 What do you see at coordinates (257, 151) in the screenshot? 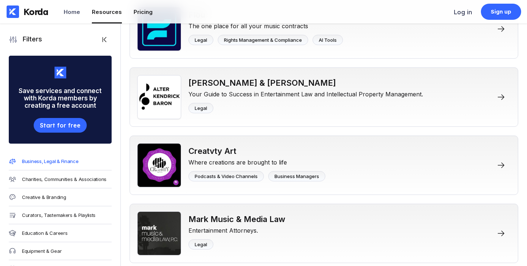
I see `div: Creatvty Art` at bounding box center [257, 151].